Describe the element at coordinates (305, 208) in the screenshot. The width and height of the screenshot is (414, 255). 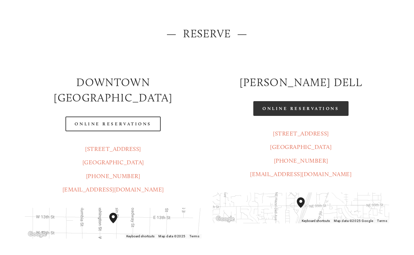
I see `div: Amaro's Table 816 Northeast 98th Circle Vancouver, WA, 98665, United States` at that location.